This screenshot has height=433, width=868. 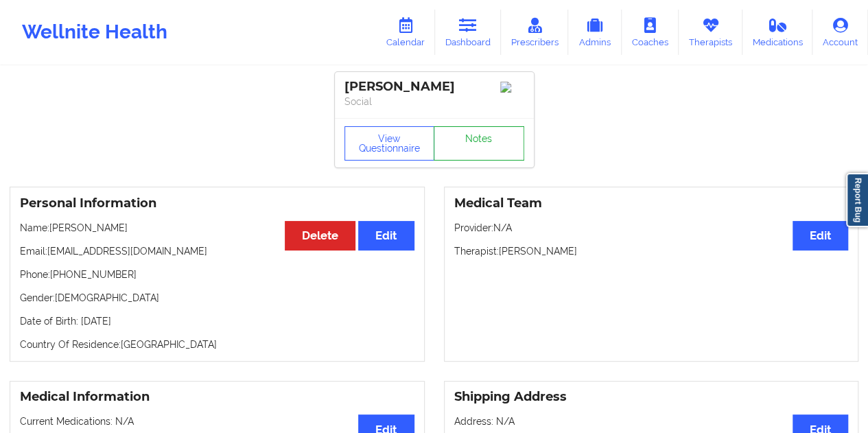 I want to click on a: Account, so click(x=840, y=33).